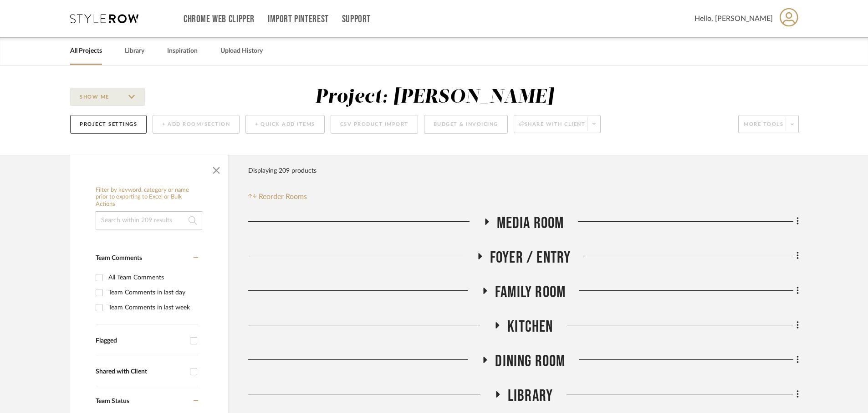  What do you see at coordinates (152, 293) in the screenshot?
I see `div: Team Comments in last day` at bounding box center [152, 293].